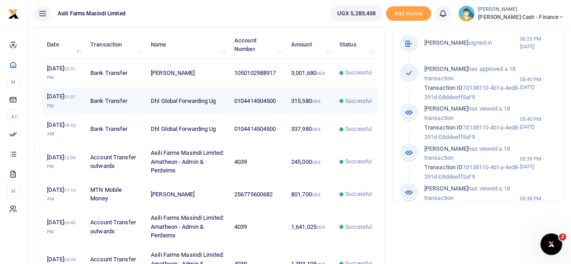 This screenshot has height=264, width=571. What do you see at coordinates (258, 73) in the screenshot?
I see `td: 1050102988917` at bounding box center [258, 73].